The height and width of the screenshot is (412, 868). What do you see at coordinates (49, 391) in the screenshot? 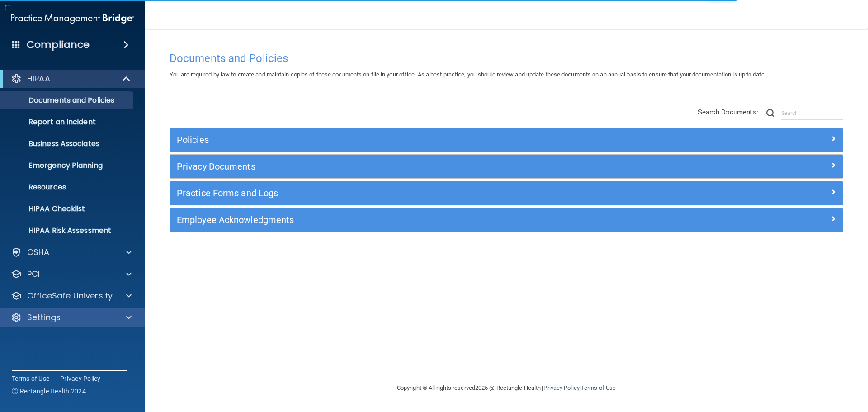
I see `span: Ⓒ Rectangle Health 2024` at bounding box center [49, 391].